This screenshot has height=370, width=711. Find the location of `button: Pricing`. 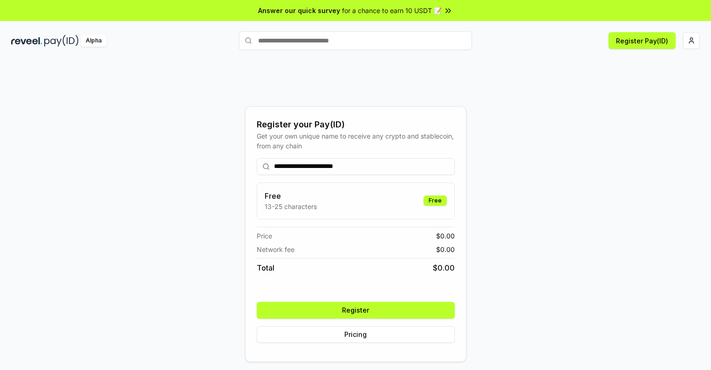

button: Pricing is located at coordinates (356, 334).